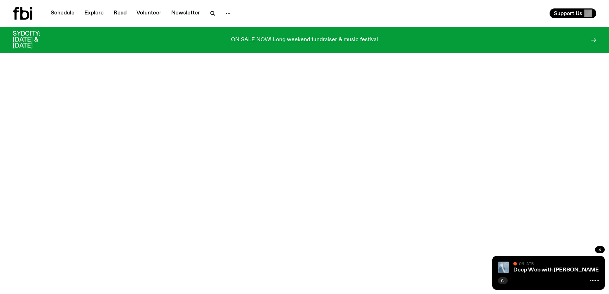  What do you see at coordinates (149, 13) in the screenshot?
I see `a: Volunteer` at bounding box center [149, 13].